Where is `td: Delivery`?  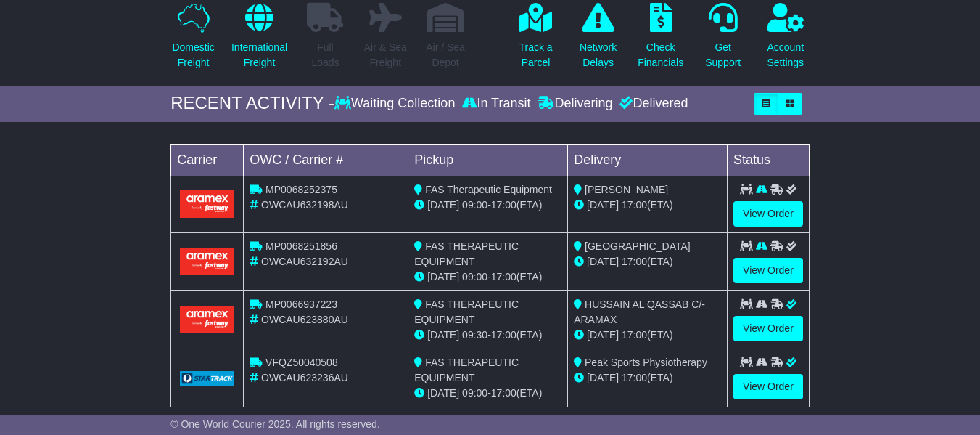 td: Delivery is located at coordinates (648, 160).